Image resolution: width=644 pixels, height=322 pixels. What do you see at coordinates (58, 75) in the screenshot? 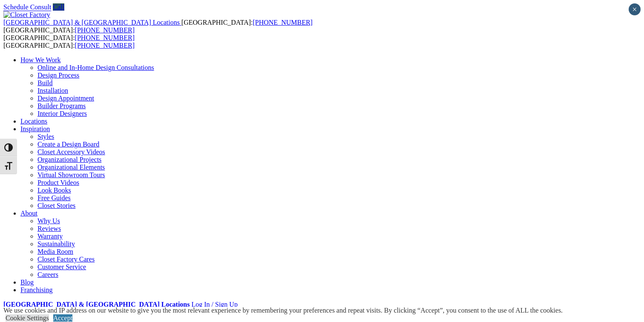
I see `a: Design Process` at bounding box center [58, 75].